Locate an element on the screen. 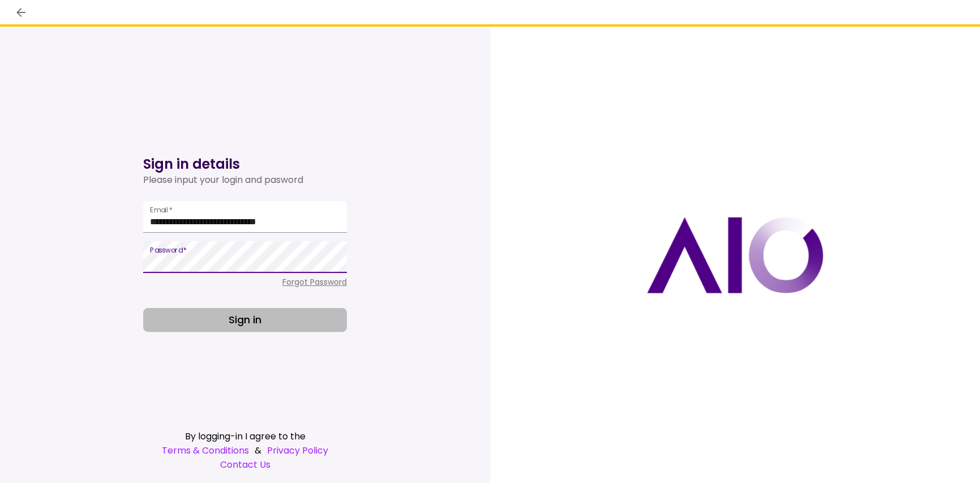 This screenshot has height=483, width=980. h1: Sign in details is located at coordinates (245, 164).